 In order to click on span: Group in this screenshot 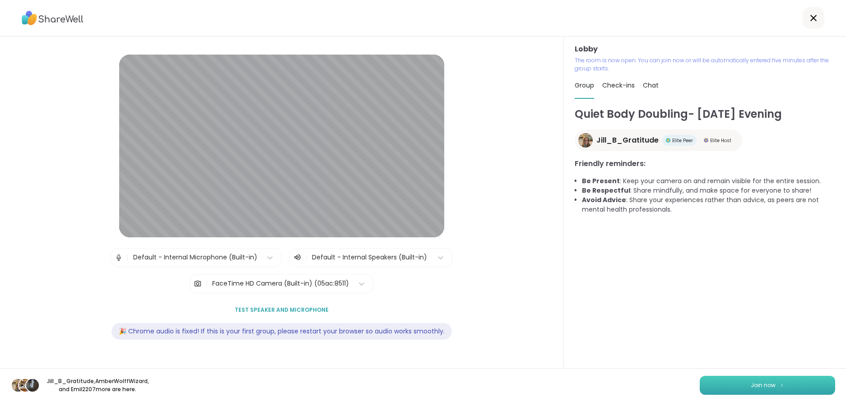, I will do `click(584, 85)`.